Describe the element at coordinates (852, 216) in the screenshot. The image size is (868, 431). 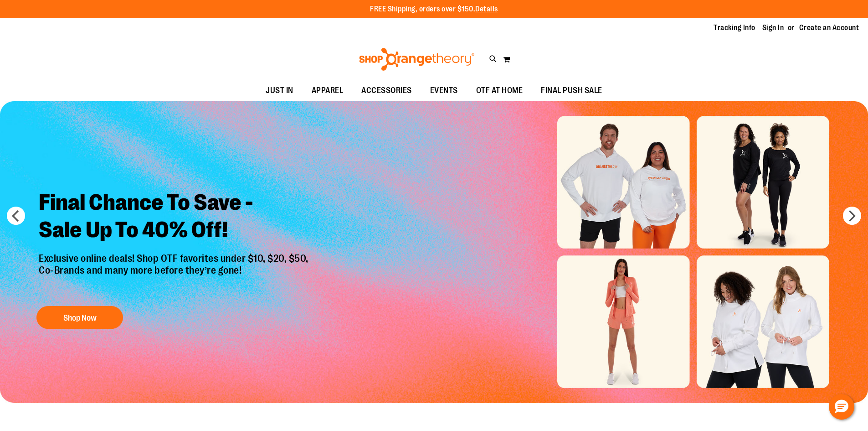
I see `button: next` at that location.